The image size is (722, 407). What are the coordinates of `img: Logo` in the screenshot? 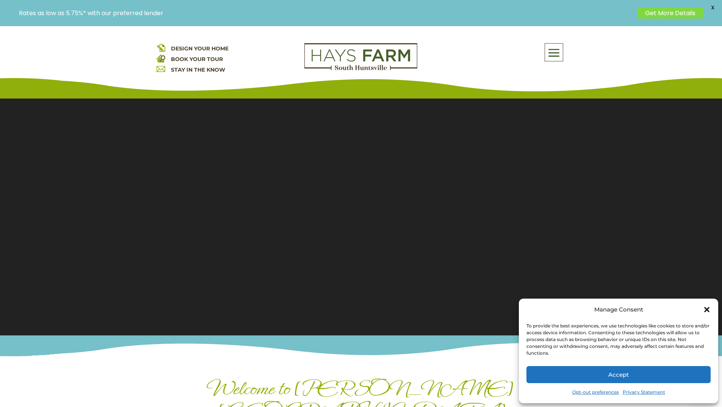 It's located at (361, 57).